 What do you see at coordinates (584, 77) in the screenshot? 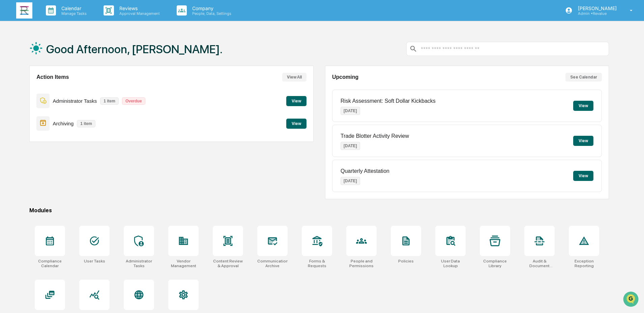
I see `a: See Calendar` at bounding box center [584, 77].